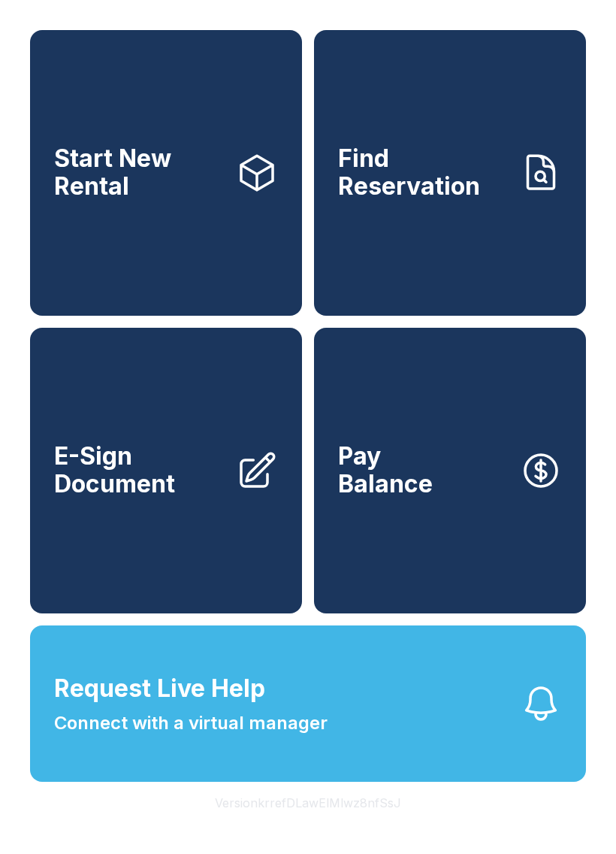 The image size is (616, 854). What do you see at coordinates (139, 172) in the screenshot?
I see `span: Start New Rental` at bounding box center [139, 172].